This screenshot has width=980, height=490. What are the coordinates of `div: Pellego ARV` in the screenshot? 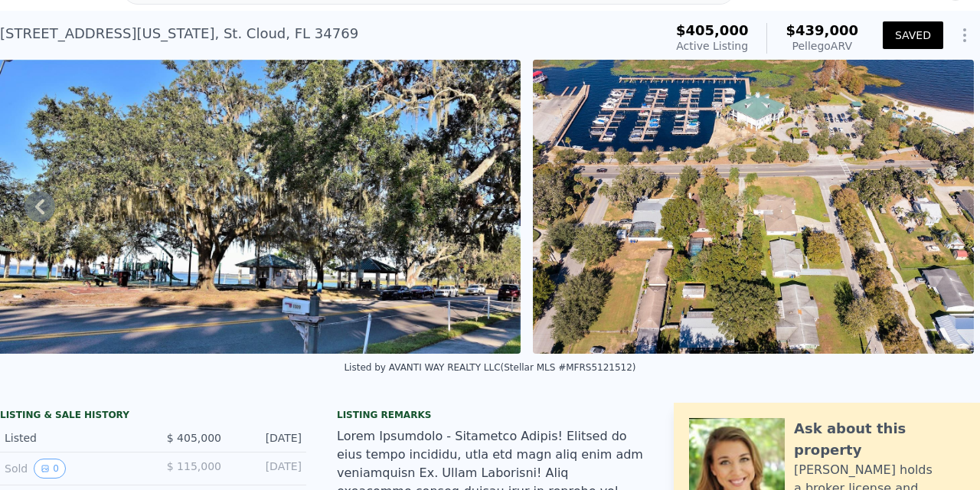 It's located at (822, 46).